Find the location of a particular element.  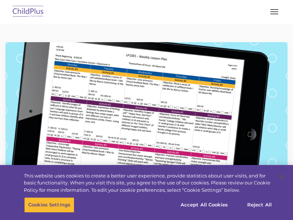

div: This website uses cookies to create a better user experience, provide statistics about user visit... is located at coordinates (148, 183).